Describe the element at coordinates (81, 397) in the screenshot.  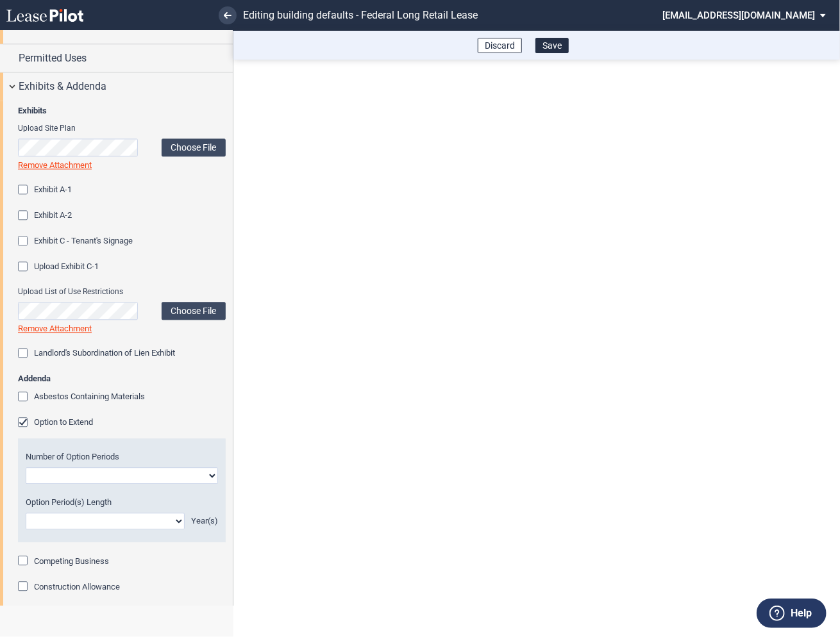
I see `md-checkbox: Asbestos Containing Materials` at that location.